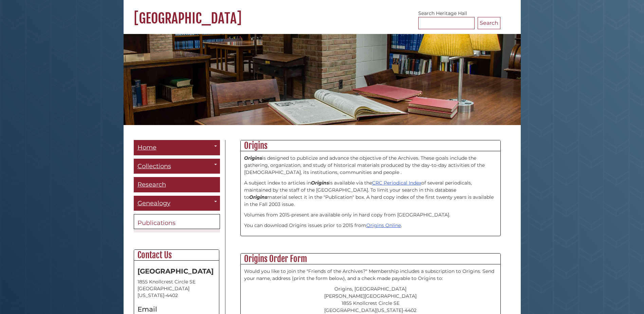  What do you see at coordinates (154, 166) in the screenshot?
I see `span: Collections` at bounding box center [154, 166].